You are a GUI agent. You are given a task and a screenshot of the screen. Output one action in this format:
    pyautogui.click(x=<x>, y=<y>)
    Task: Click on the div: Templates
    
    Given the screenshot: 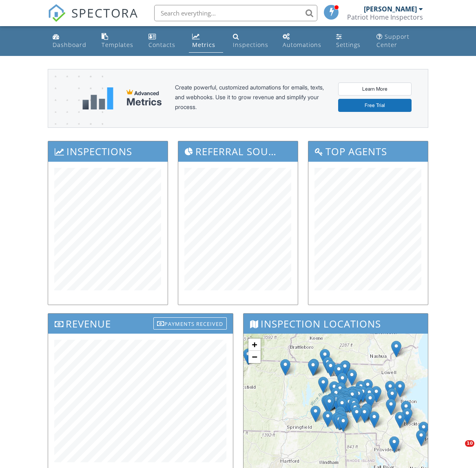 What is the action you would take?
    pyautogui.click(x=117, y=44)
    